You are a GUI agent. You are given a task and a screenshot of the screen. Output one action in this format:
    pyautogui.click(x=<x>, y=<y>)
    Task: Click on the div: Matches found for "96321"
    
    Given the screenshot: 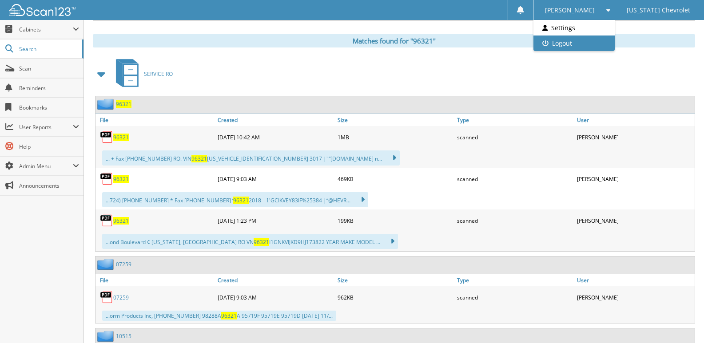 What is the action you would take?
    pyautogui.click(x=394, y=41)
    